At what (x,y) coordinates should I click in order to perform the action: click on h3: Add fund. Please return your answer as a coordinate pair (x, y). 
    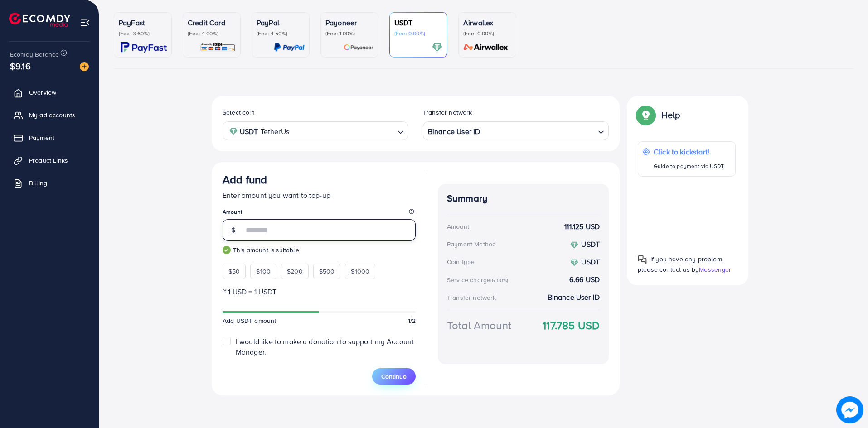
    Looking at the image, I should click on (245, 180).